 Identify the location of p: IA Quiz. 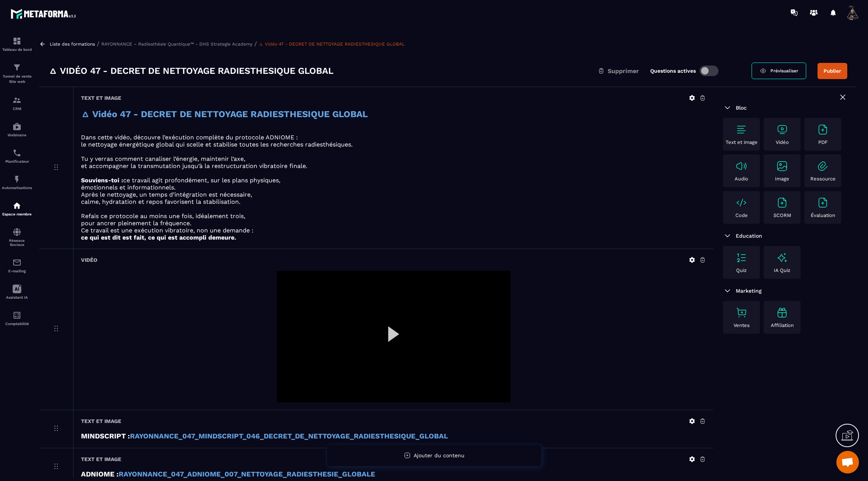
(782, 270).